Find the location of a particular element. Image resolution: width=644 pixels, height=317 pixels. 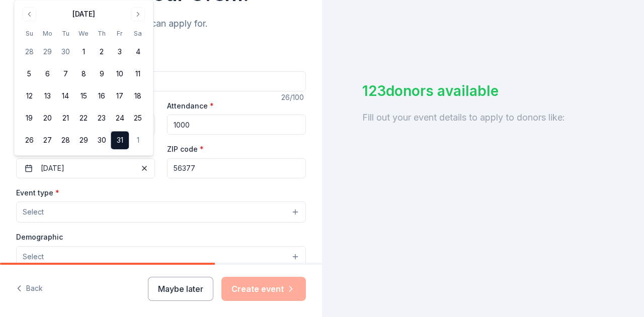

button: 4 is located at coordinates (138, 53).